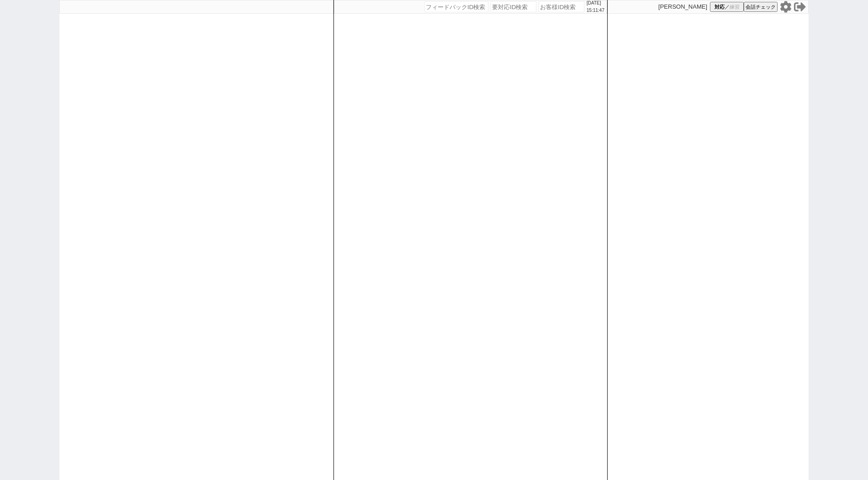 This screenshot has width=868, height=480. I want to click on button: 会話チェック, so click(760, 7).